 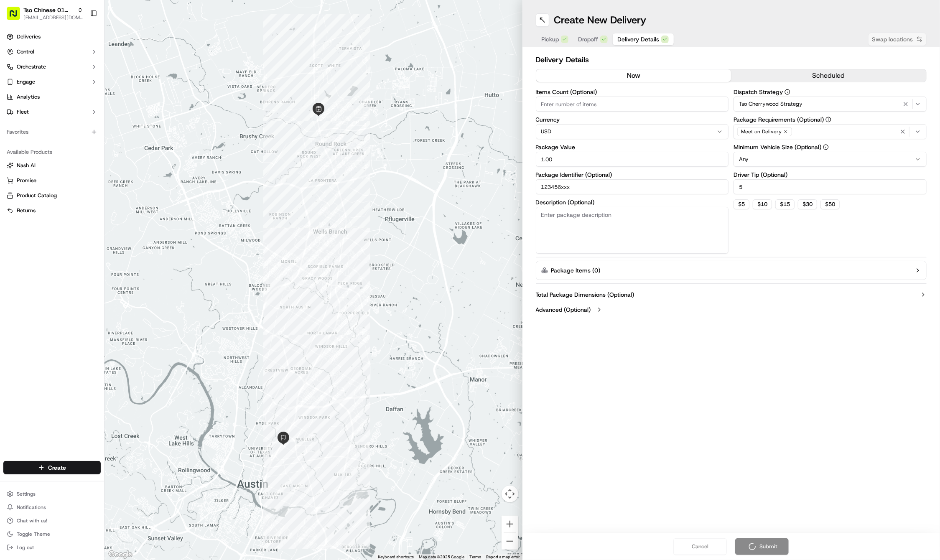 What do you see at coordinates (36, 126) in the screenshot?
I see `a: 📗Knowledge Base` at bounding box center [36, 126].